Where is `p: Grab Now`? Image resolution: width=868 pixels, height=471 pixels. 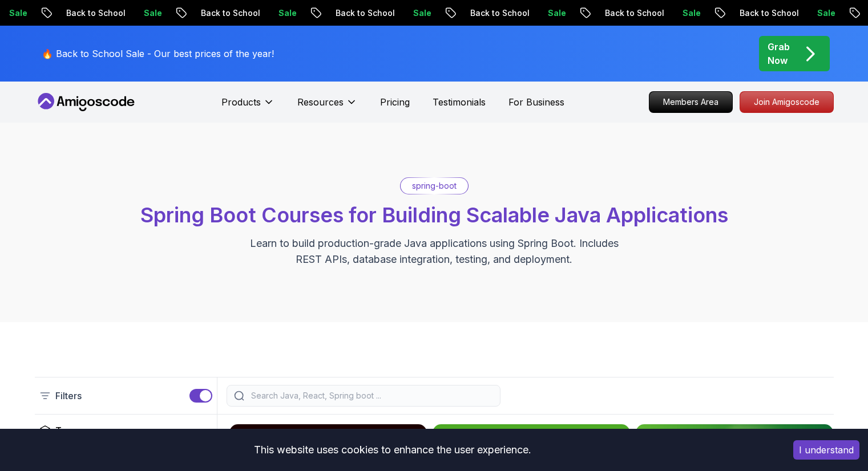
p: Grab Now is located at coordinates (779, 54).